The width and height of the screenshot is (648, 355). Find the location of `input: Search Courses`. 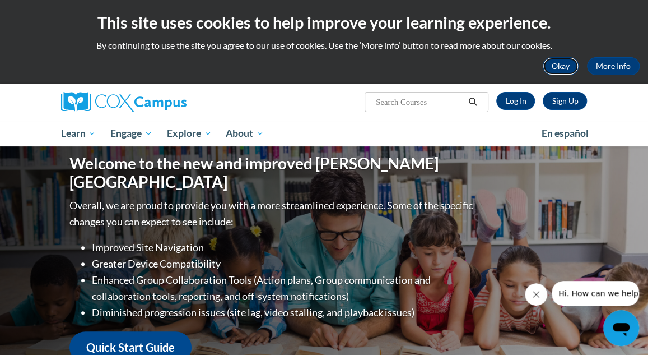

input: Search Courses is located at coordinates (420, 102).